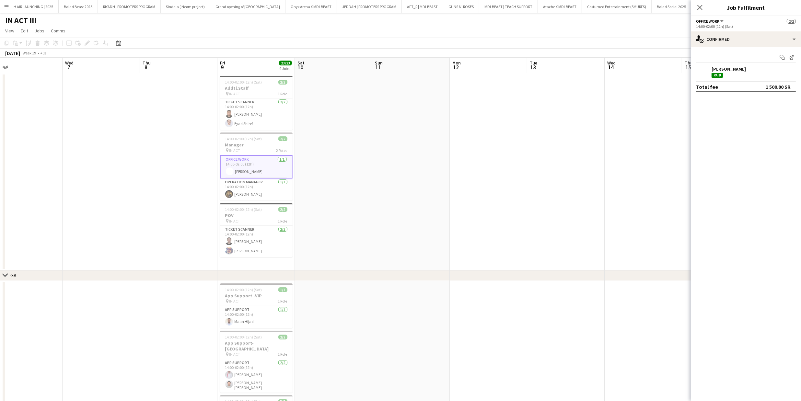 Image resolution: width=801 pixels, height=401 pixels. I want to click on a: Comms, so click(58, 31).